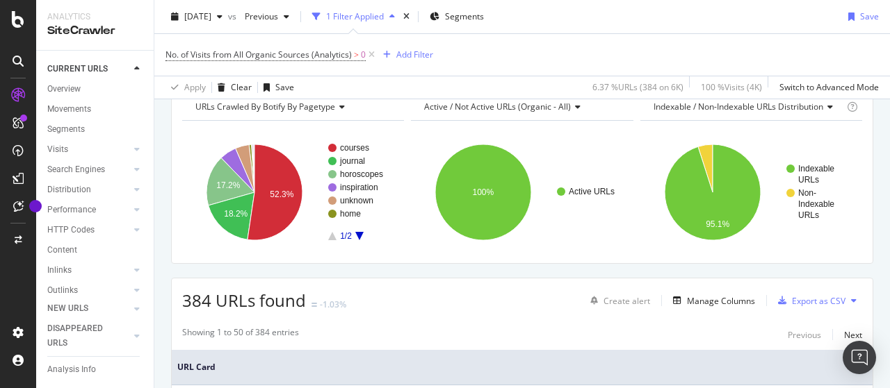 The height and width of the screenshot is (388, 890). Describe the element at coordinates (88, 336) in the screenshot. I see `a: DISAPPEARED URLS` at that location.